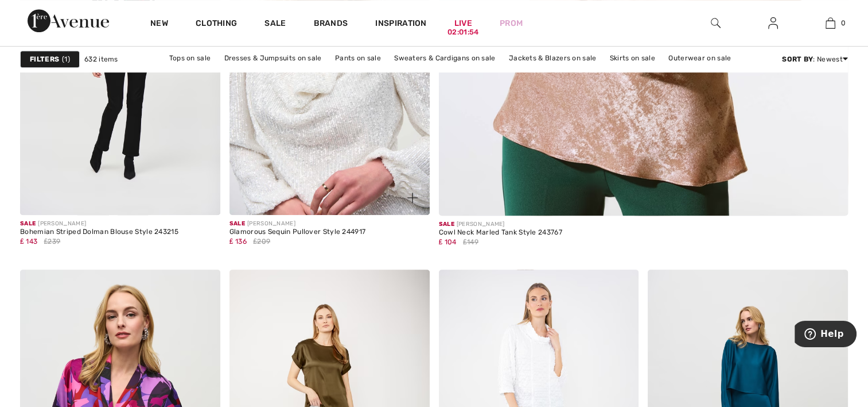 The height and width of the screenshot is (407, 868). Describe the element at coordinates (716, 23) in the screenshot. I see `img: search the website` at that location.